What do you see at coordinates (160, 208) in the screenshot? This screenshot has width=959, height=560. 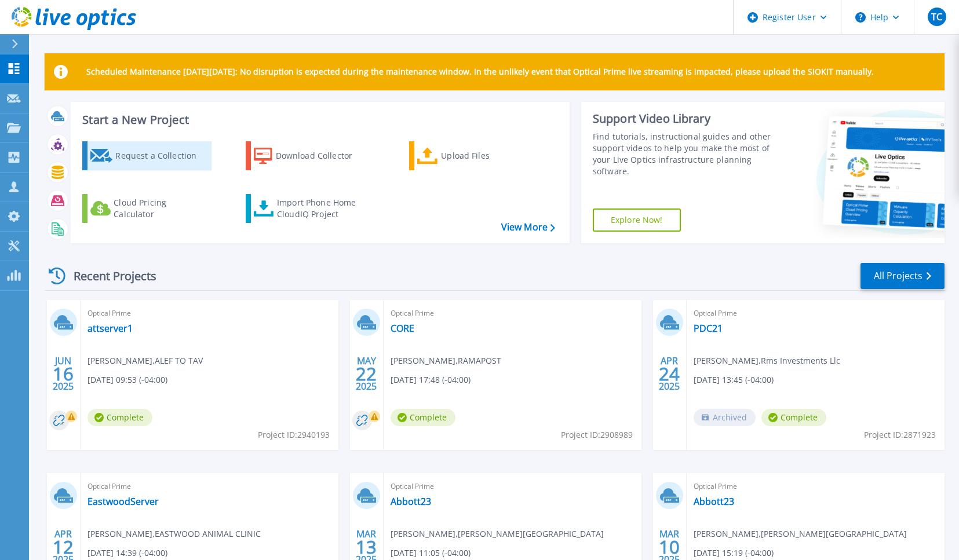 I see `div: Cloud Pricing Calculator` at bounding box center [160, 208].